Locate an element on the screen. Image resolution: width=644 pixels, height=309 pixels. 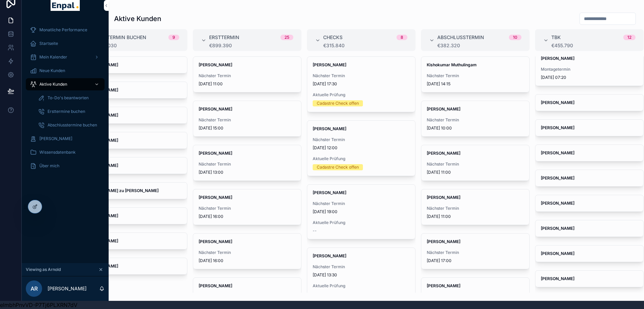
div: 10 is located at coordinates (515, 37).